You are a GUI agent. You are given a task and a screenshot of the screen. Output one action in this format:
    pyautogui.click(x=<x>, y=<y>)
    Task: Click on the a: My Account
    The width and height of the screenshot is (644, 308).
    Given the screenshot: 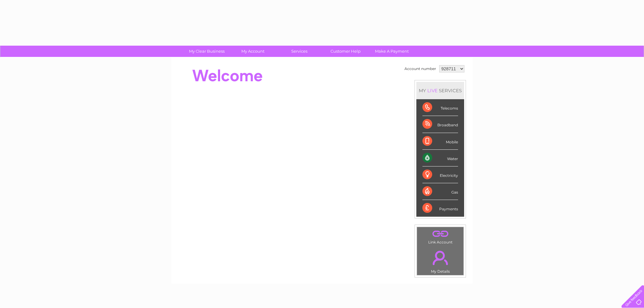 What is the action you would take?
    pyautogui.click(x=253, y=51)
    